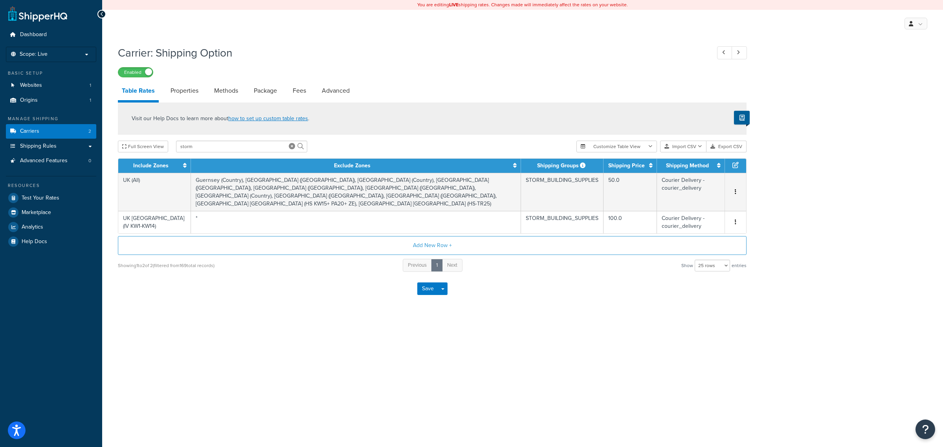 The width and height of the screenshot is (943, 447). What do you see at coordinates (44, 161) in the screenshot?
I see `span: Advanced Features` at bounding box center [44, 161].